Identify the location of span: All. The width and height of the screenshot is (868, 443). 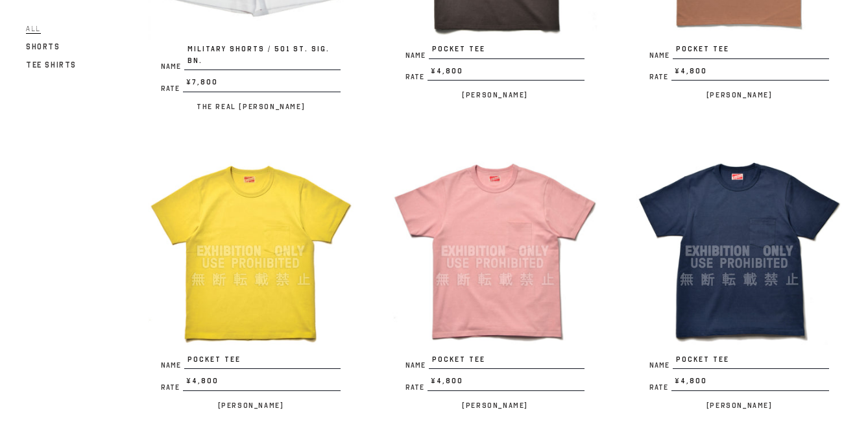
(34, 29).